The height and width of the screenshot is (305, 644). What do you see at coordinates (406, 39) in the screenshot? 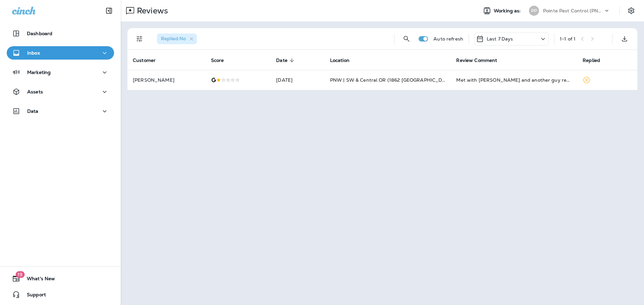
I see `button: Search Reviews` at bounding box center [406, 39].